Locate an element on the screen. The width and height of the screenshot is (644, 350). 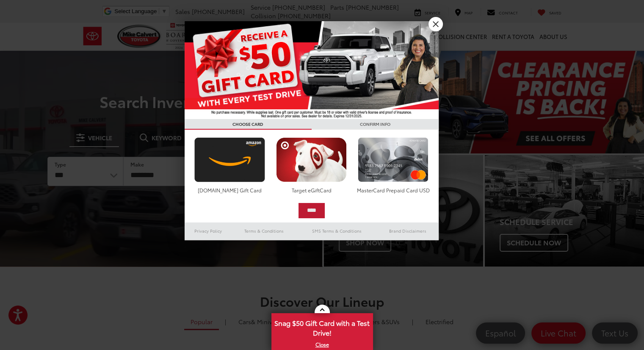
div: Target eGiftCard is located at coordinates (311, 190).